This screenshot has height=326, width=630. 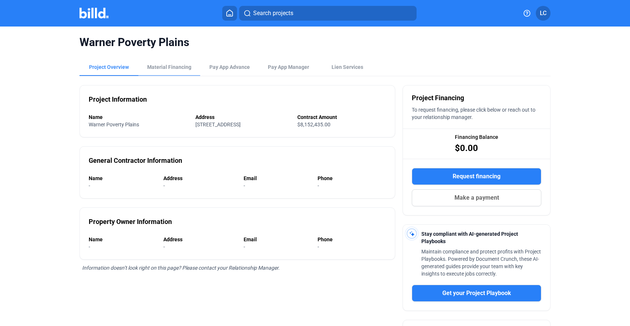 What do you see at coordinates (118, 99) in the screenshot?
I see `div: Project Information` at bounding box center [118, 99].